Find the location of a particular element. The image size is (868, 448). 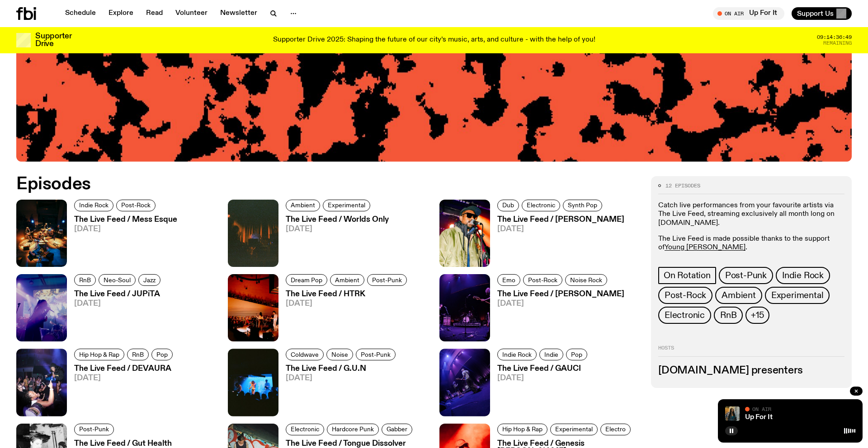

h3: The Live Feed / DEVAURA is located at coordinates (125, 368).